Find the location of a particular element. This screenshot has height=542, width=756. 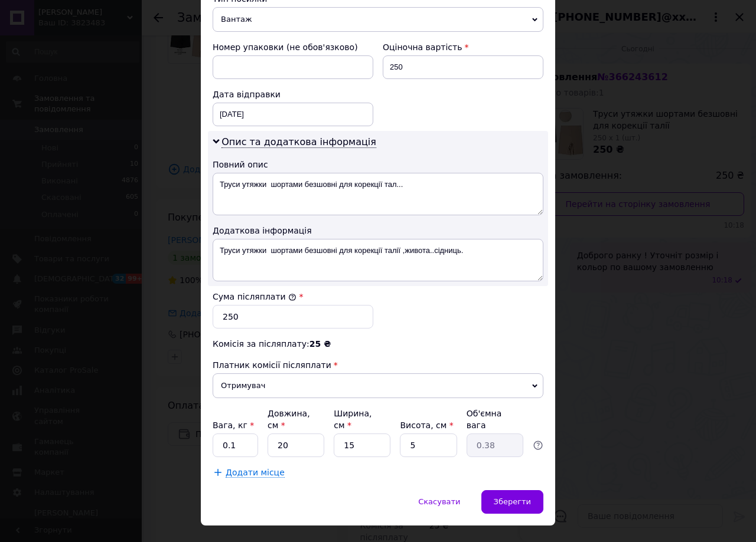

span: Скасувати is located at coordinates (439, 501).